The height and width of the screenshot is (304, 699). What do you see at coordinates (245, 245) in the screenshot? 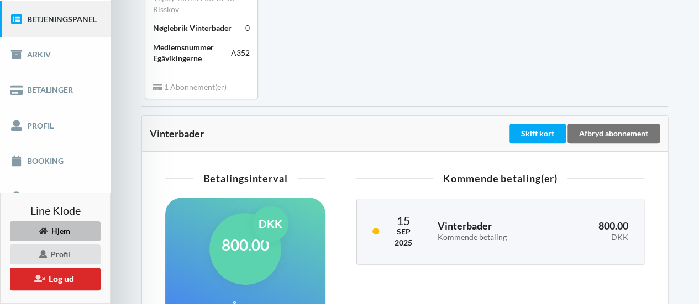
I see `h1: 800.00` at bounding box center [245, 245].